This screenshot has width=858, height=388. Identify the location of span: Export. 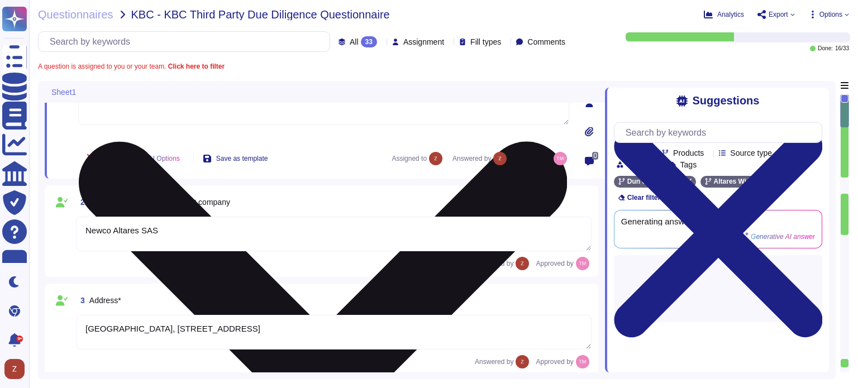
(778, 15).